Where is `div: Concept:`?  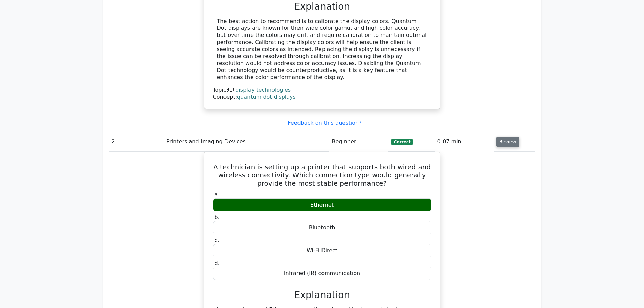
div: Concept: is located at coordinates (322, 97).